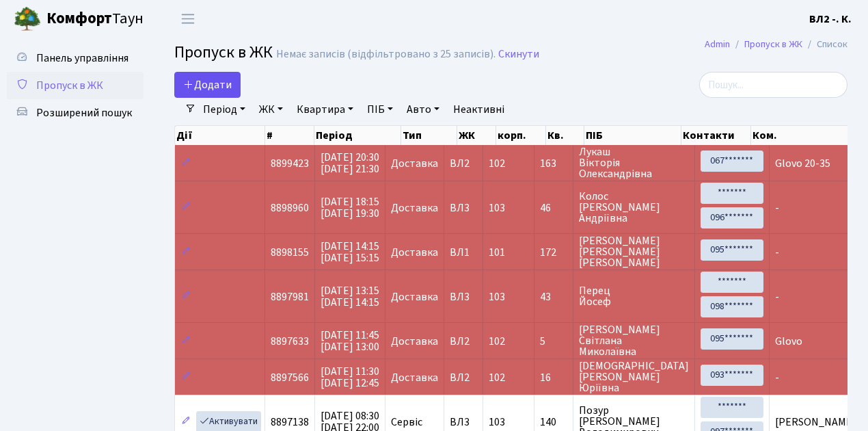  Describe the element at coordinates (830, 19) in the screenshot. I see `b: ВЛ2 -. К.` at that location.